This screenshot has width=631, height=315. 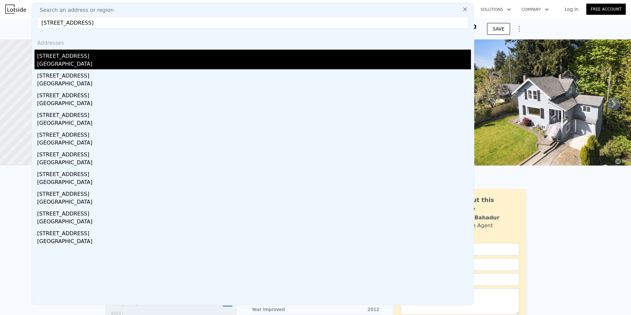 I want to click on button: SAVE, so click(x=499, y=29).